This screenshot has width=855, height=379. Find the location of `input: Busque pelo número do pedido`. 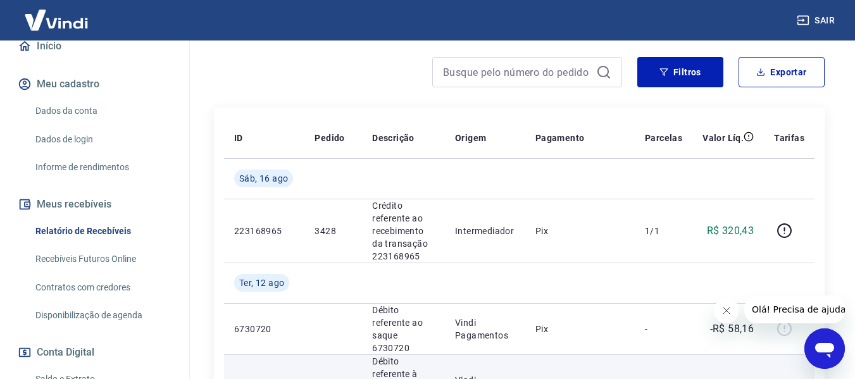

input: Busque pelo número do pedido is located at coordinates (517, 72).